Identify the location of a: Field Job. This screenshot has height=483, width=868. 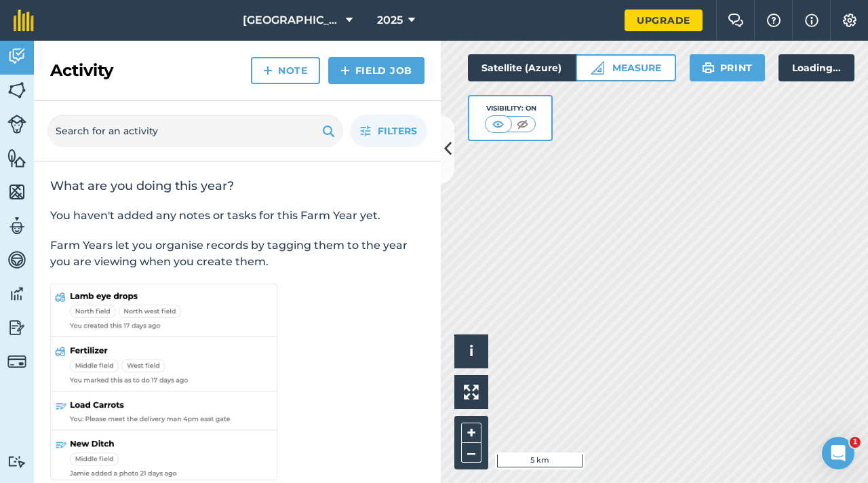
(377, 70).